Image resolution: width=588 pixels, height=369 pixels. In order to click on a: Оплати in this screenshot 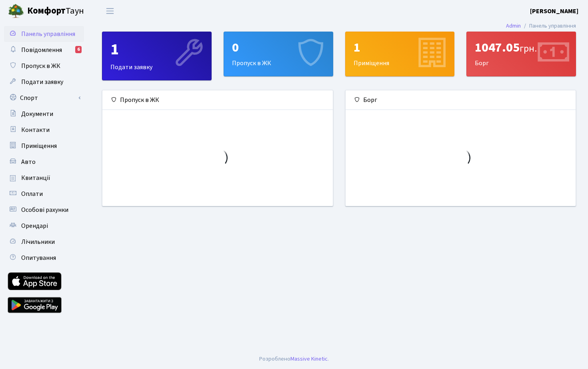, I will do `click(44, 194)`.